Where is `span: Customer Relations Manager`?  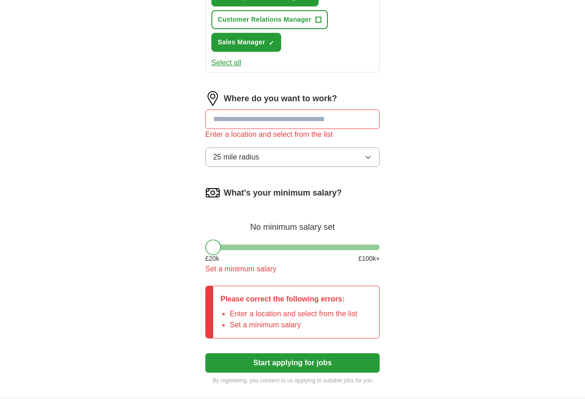 span: Customer Relations Manager is located at coordinates (264, 19).